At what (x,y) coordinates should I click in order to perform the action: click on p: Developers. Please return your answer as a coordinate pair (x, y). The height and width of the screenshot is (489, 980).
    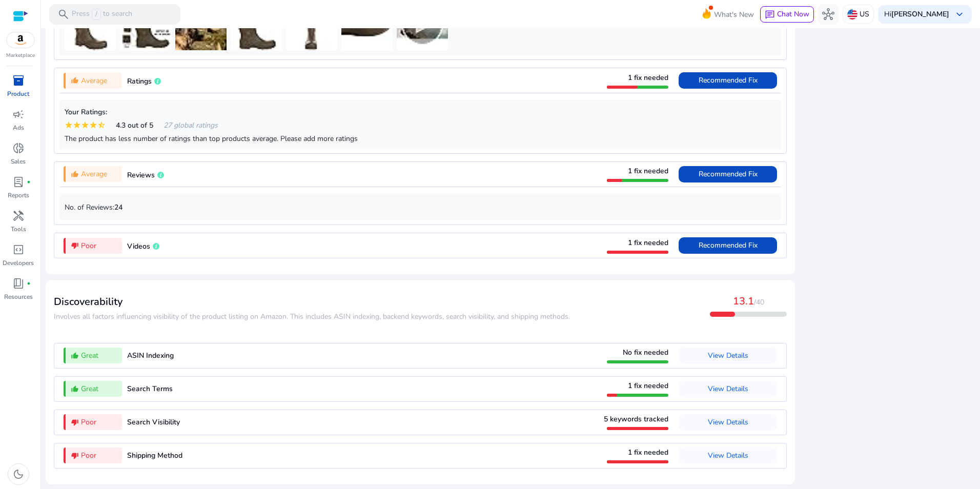
    Looking at the image, I should click on (18, 263).